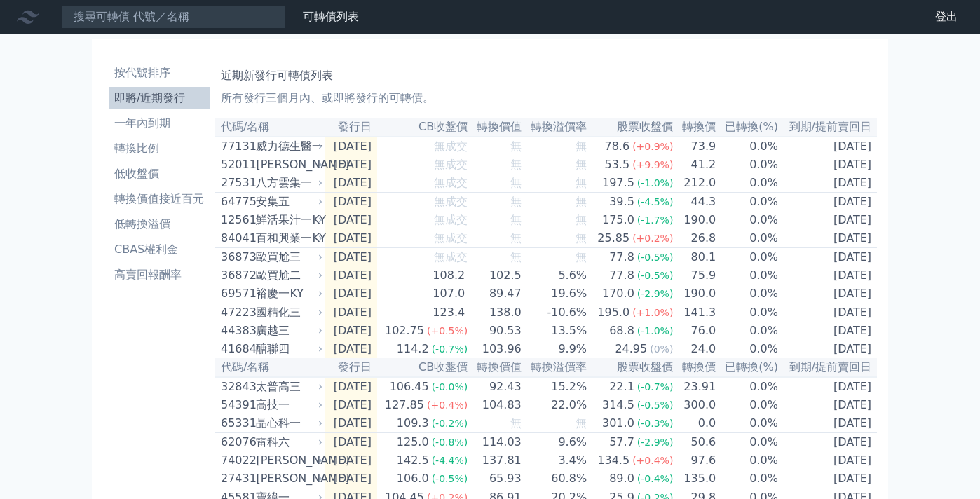 The image size is (980, 499). Describe the element at coordinates (288, 424) in the screenshot. I see `div: 晶心科一` at that location.